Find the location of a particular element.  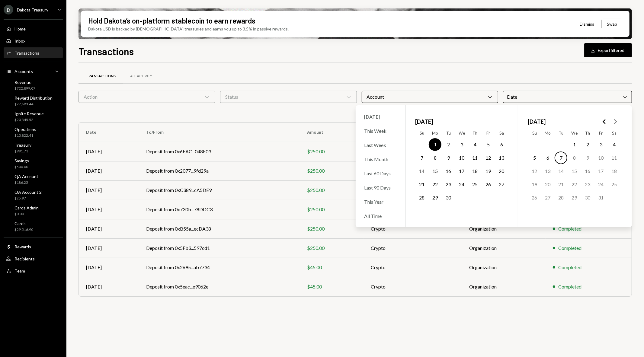

div: Last 60 Days is located at coordinates (380, 173).